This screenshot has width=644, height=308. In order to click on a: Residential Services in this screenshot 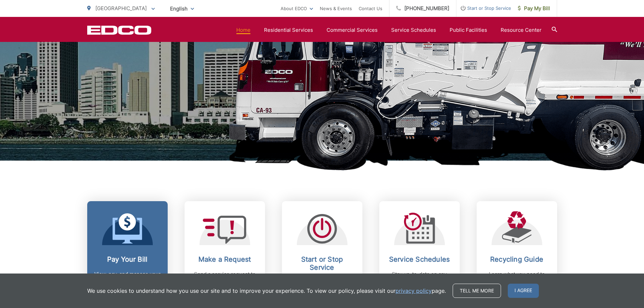, I will do `click(289, 30)`.